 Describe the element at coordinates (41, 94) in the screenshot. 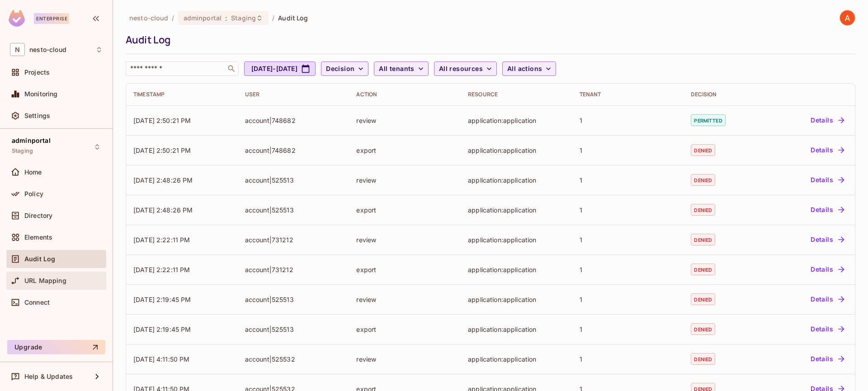

I see `span: Monitoring` at that location.